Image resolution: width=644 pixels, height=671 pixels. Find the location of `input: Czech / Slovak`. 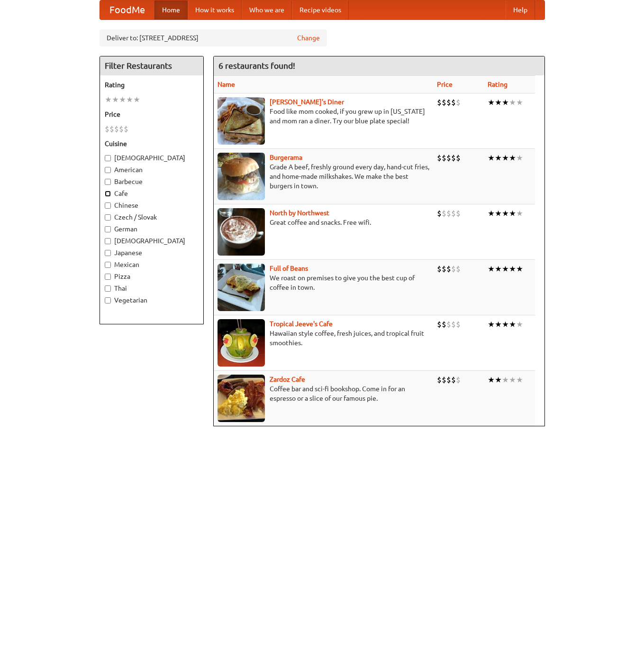

input: Czech / Slovak is located at coordinates (108, 217).